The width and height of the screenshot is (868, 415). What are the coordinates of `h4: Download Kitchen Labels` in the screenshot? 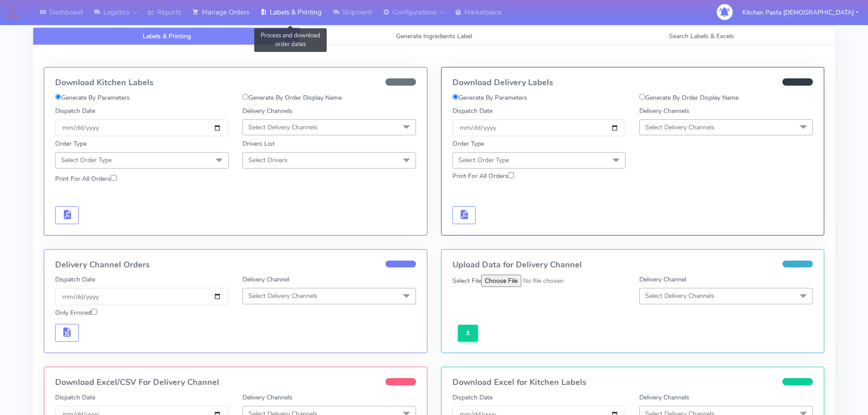 It's located at (236, 83).